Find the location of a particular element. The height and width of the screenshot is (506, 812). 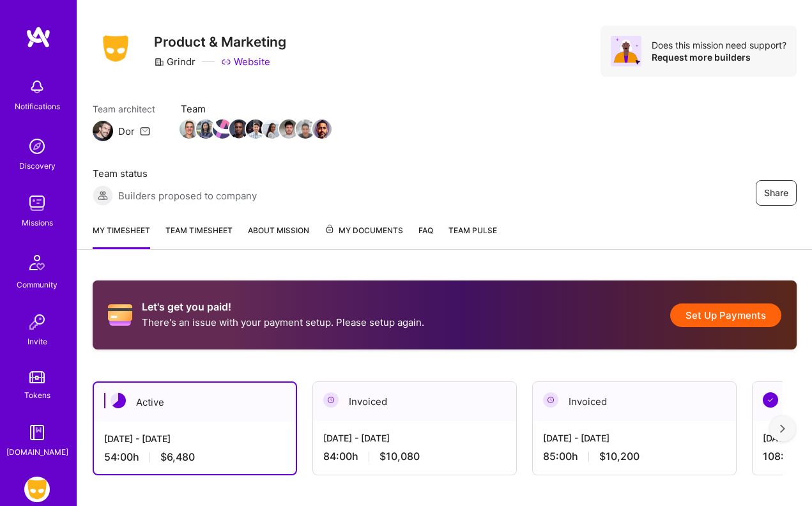

div: Community is located at coordinates (37, 284).